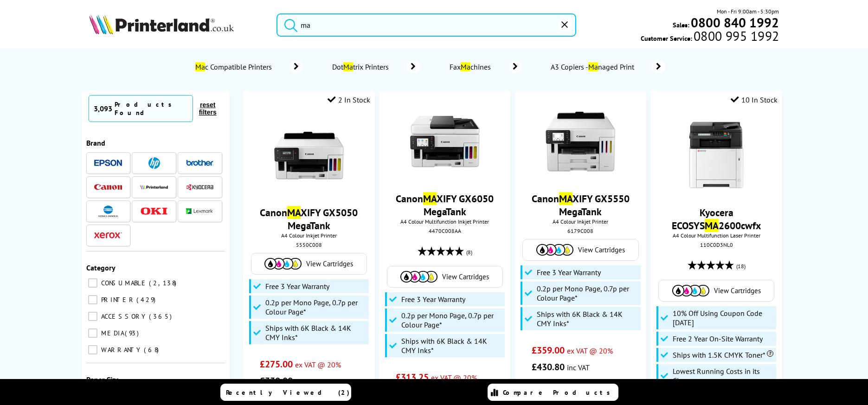  What do you see at coordinates (152, 350) in the screenshot?
I see `span: 68` at bounding box center [152, 350].